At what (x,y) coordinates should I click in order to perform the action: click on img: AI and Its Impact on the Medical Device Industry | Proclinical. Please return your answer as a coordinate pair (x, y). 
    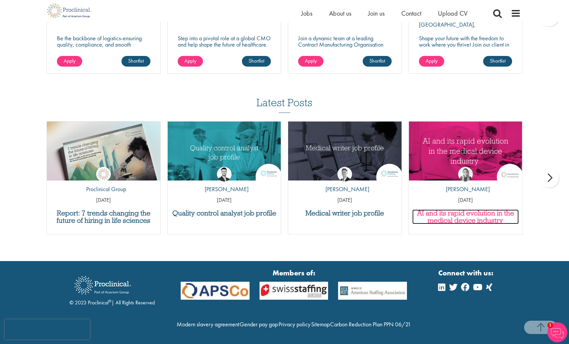
    Looking at the image, I should click on (466, 151).